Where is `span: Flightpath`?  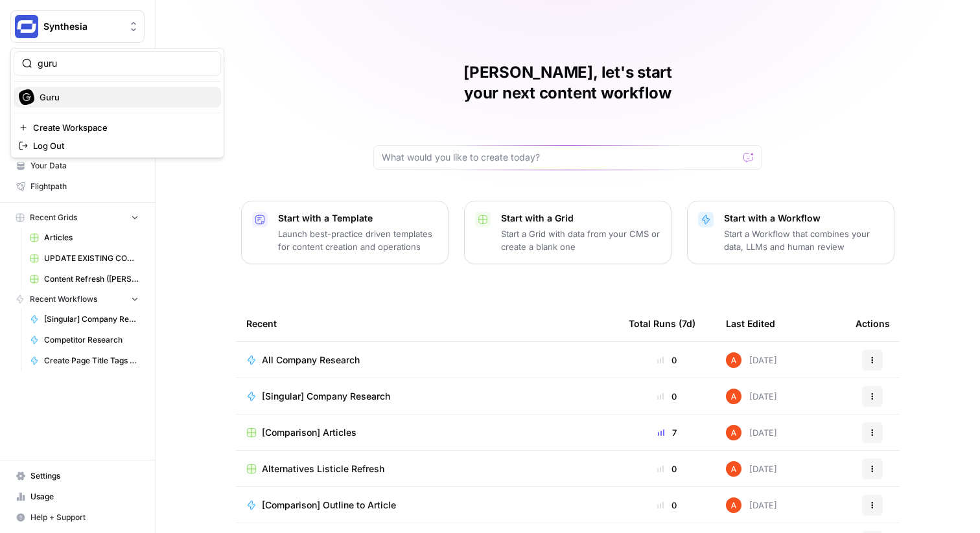
span: Flightpath is located at coordinates (85, 186).